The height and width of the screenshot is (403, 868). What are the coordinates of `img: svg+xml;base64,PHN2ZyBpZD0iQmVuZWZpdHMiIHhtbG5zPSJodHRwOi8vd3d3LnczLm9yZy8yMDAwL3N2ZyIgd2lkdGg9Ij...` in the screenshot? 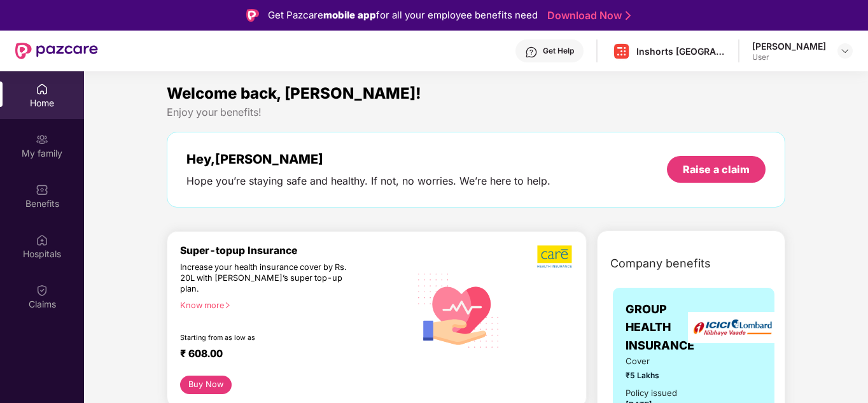 It's located at (42, 189).